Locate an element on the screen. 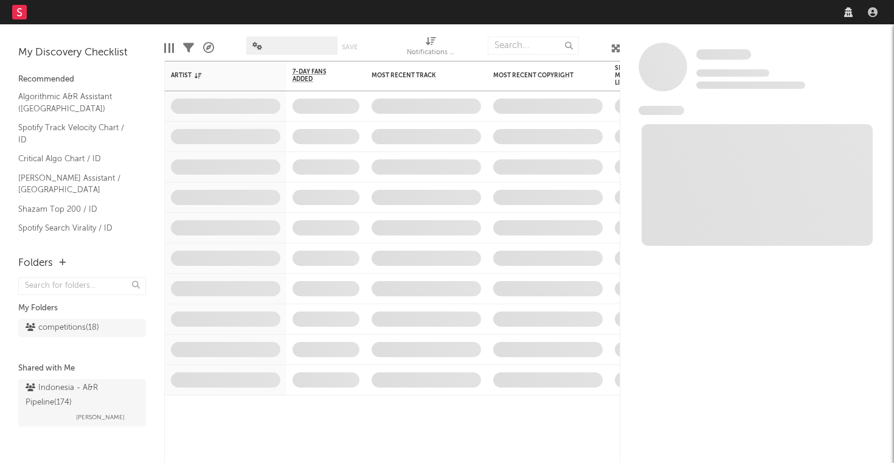 This screenshot has height=463, width=894. div: Indonesia - A&R Pipeline ( 174 ) is located at coordinates (80, 395).